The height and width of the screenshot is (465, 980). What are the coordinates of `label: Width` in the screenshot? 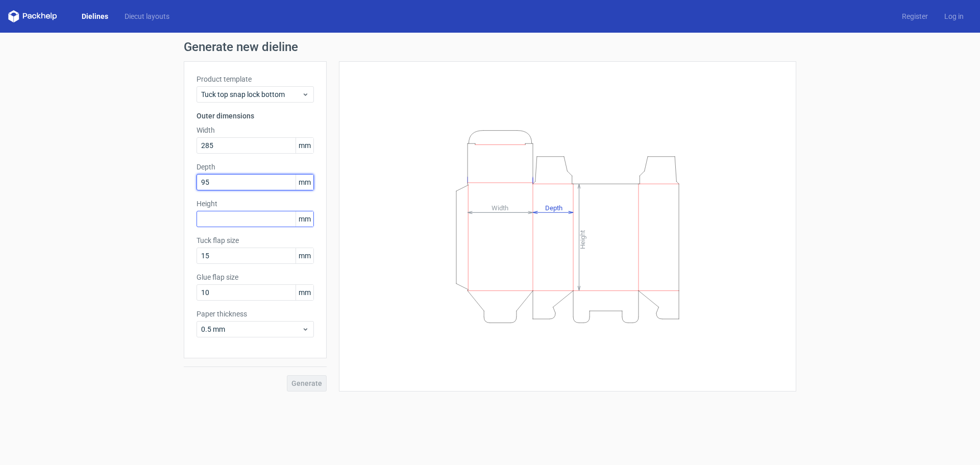 It's located at (255, 130).